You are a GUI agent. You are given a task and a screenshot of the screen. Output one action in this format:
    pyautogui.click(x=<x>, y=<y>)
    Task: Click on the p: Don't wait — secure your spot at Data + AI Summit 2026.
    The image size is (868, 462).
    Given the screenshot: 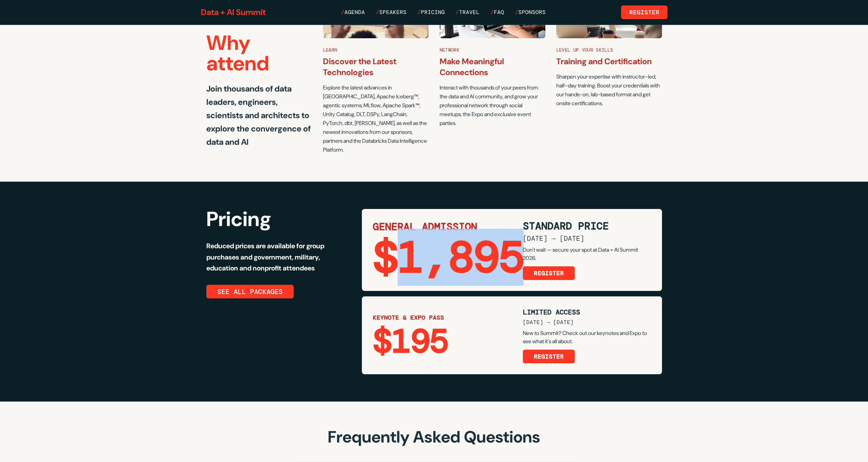 What is the action you would take?
    pyautogui.click(x=587, y=254)
    